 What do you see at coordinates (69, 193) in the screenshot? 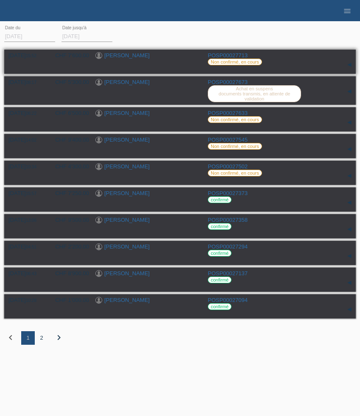
I see `div: CHF 7'250.00` at bounding box center [69, 193].